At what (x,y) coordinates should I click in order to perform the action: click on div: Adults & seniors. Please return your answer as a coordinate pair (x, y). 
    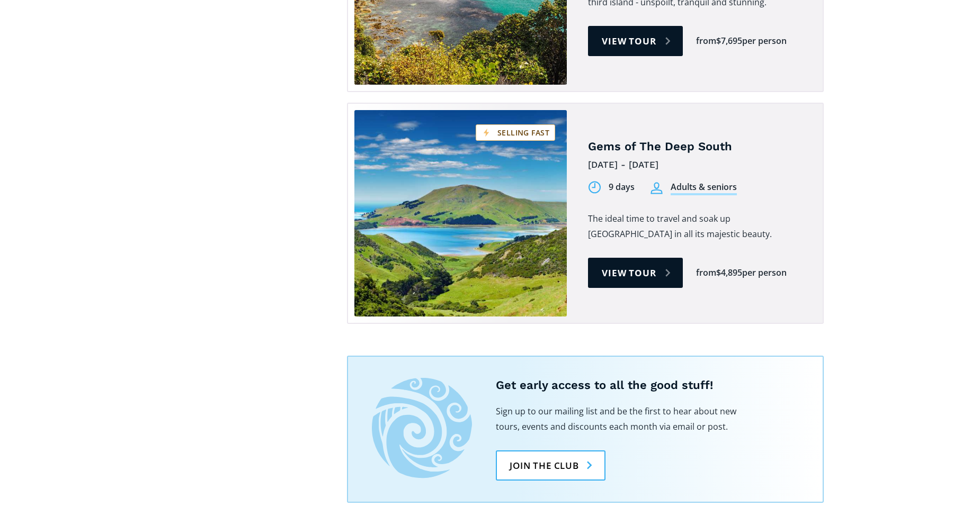
    Looking at the image, I should click on (703, 188).